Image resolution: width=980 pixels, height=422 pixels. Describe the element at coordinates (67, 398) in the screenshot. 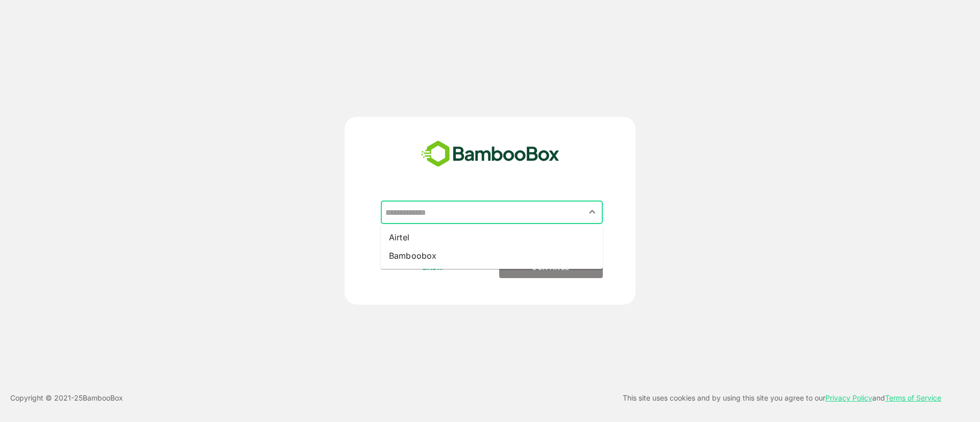

I see `p: Copyright © 2021- 25 BambooBox` at that location.